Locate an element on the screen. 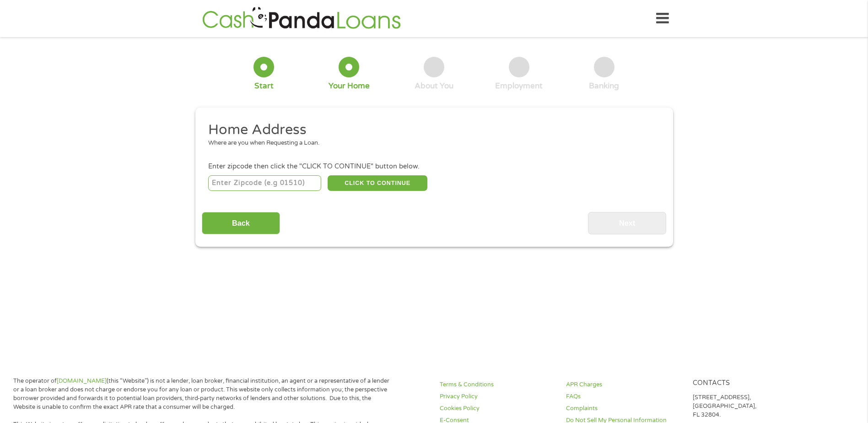  button: CLICK TO CONTINUE is located at coordinates (377, 183).